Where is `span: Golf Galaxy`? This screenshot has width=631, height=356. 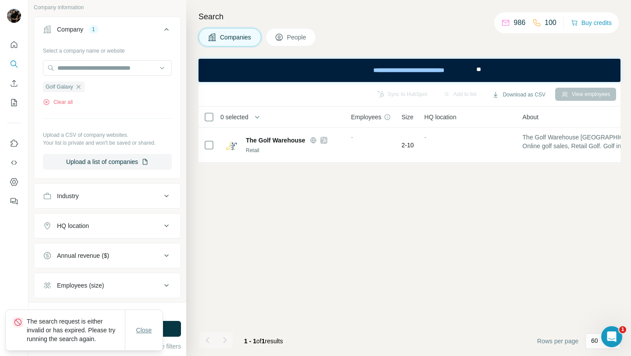
span: Golf Galaxy is located at coordinates (59, 87).